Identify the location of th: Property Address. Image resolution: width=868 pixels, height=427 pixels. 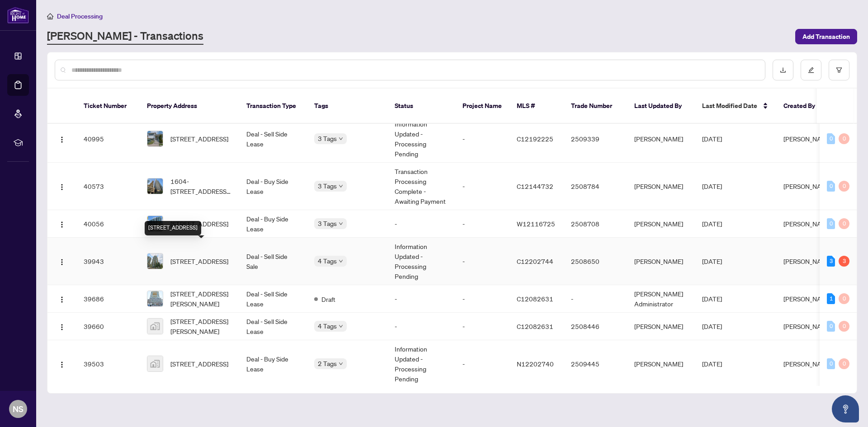
(189, 106).